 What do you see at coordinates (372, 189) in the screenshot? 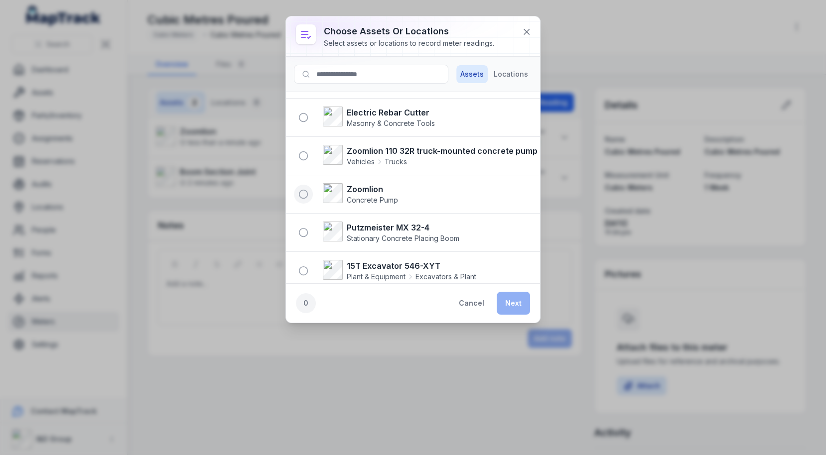
I see `strong: Zoomlion` at bounding box center [372, 189].